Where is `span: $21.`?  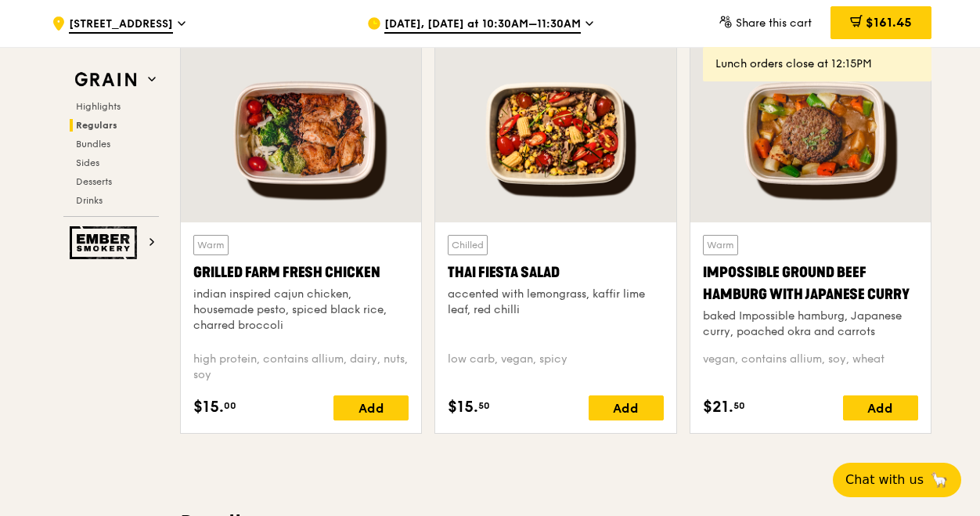
span: $21. is located at coordinates (718, 407).